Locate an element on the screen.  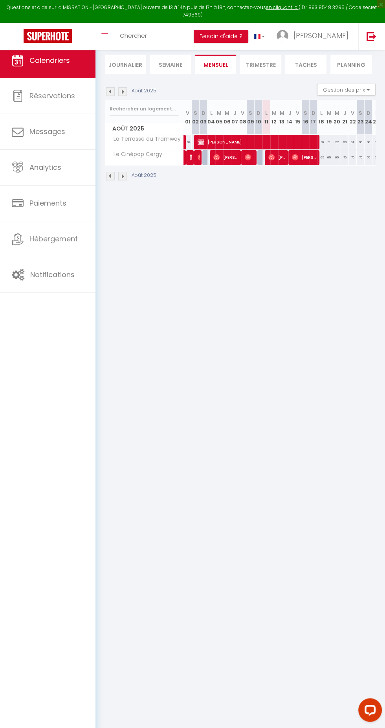
div: 91 is located at coordinates (330, 142).